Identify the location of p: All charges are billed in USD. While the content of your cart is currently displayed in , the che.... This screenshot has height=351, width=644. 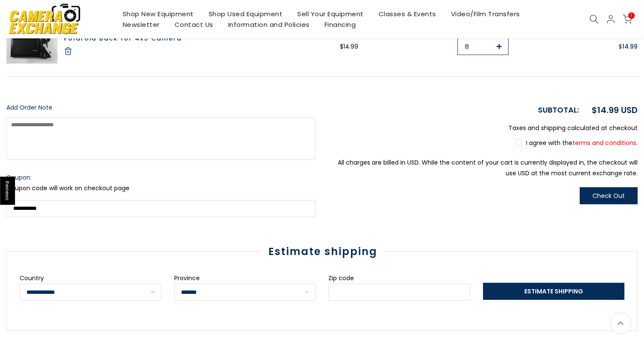
(483, 168).